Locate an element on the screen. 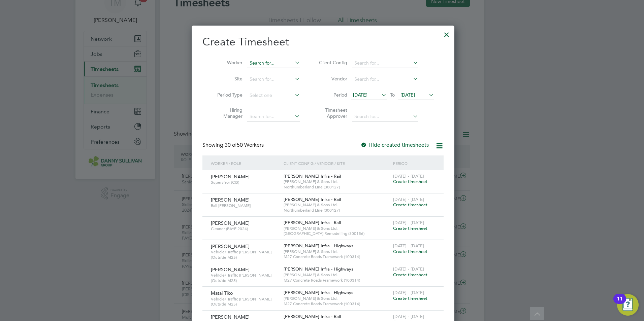  span: To is located at coordinates (392, 95).